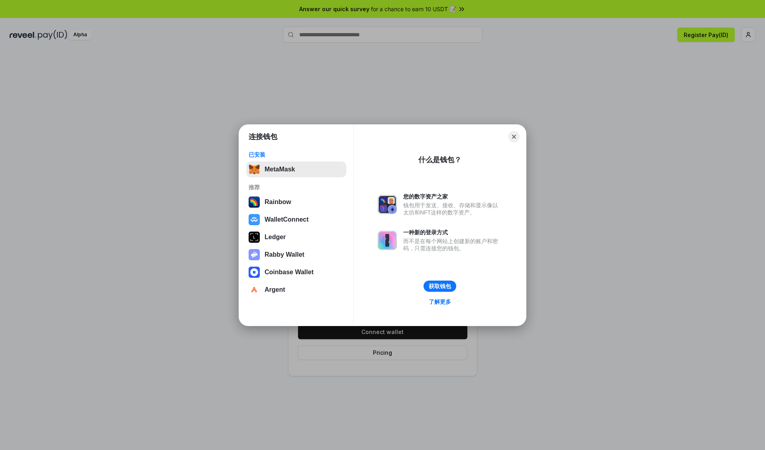 The image size is (765, 450). I want to click on div: Coinbase Wallet, so click(289, 272).